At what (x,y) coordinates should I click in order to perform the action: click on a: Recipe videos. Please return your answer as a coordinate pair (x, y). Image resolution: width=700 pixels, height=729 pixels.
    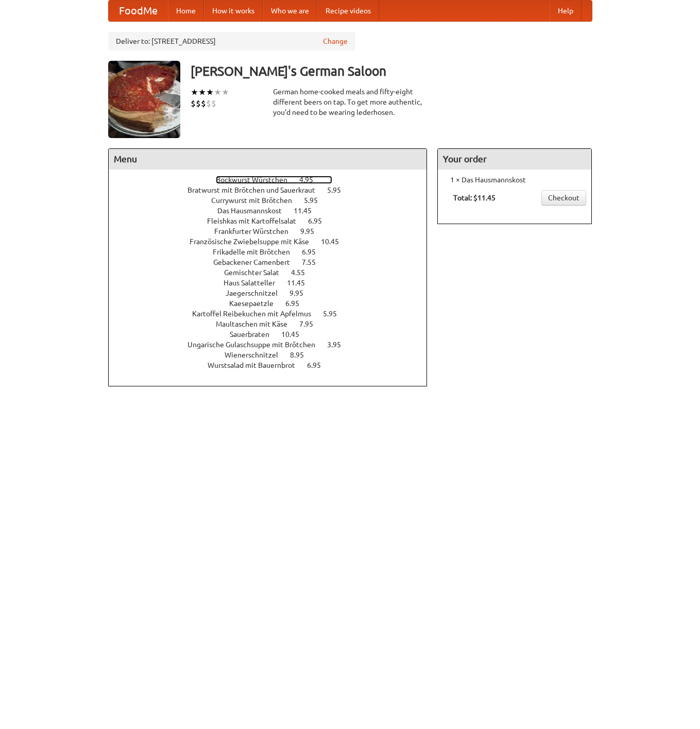
    Looking at the image, I should click on (348, 11).